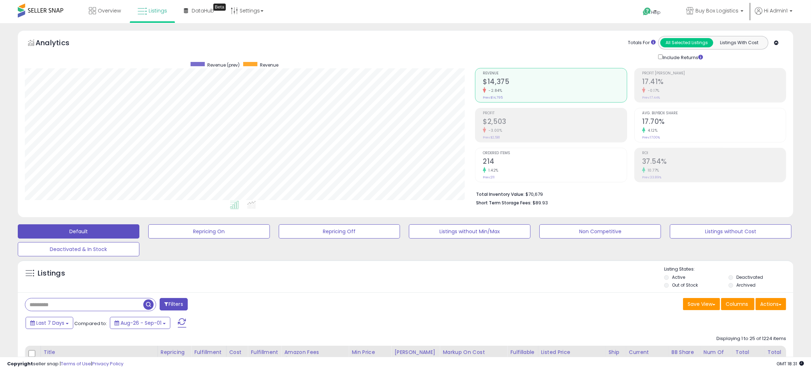  I want to click on small: Prev: 211, so click(489, 177).